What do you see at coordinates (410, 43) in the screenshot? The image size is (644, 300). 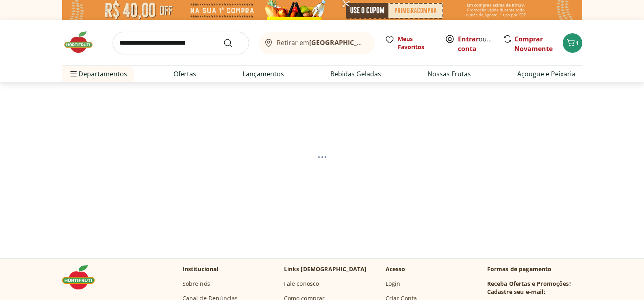 I see `a: Meus Favoritos` at bounding box center [410, 43].